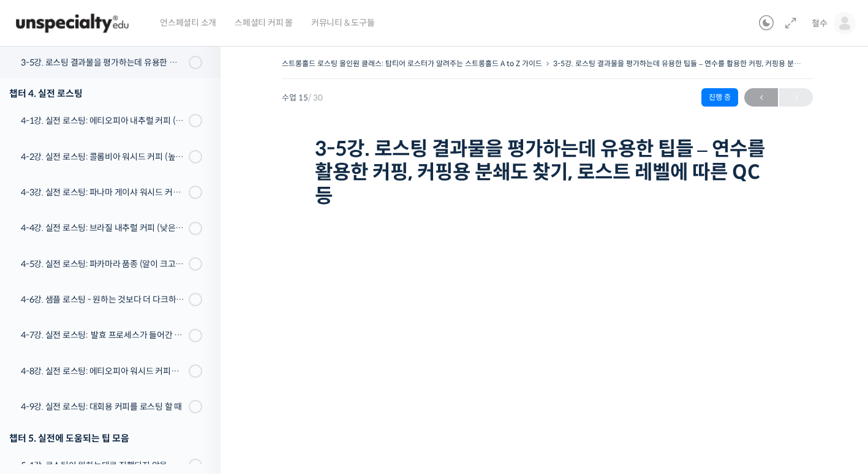 The height and width of the screenshot is (474, 868). Describe the element at coordinates (761, 97) in the screenshot. I see `a: ←이전` at that location.